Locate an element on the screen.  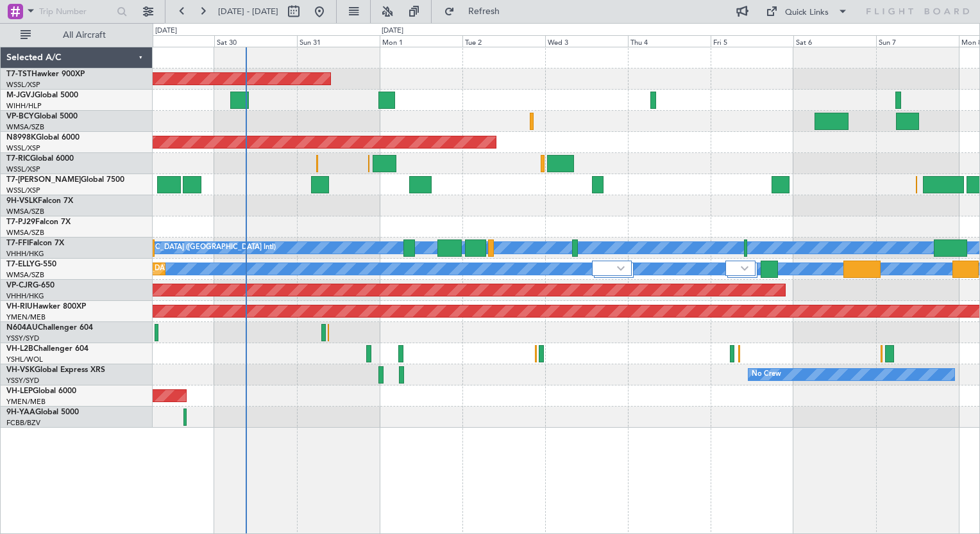
span: T7-RIC is located at coordinates (18, 159).